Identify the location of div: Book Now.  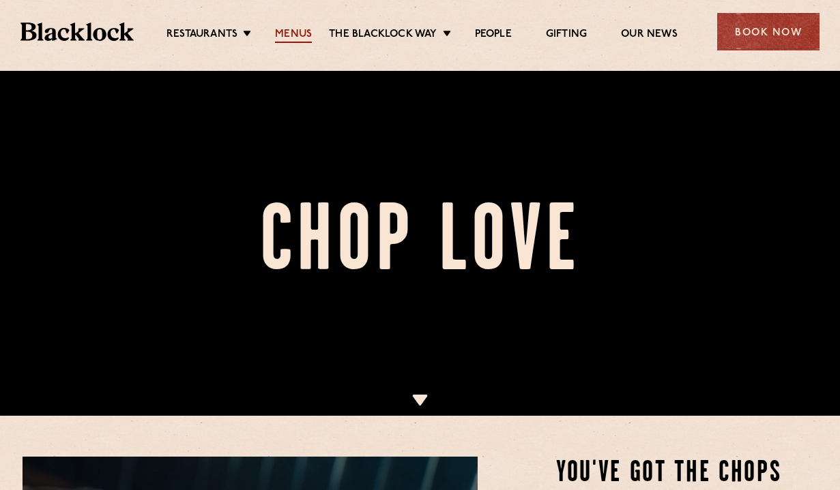
(768, 31).